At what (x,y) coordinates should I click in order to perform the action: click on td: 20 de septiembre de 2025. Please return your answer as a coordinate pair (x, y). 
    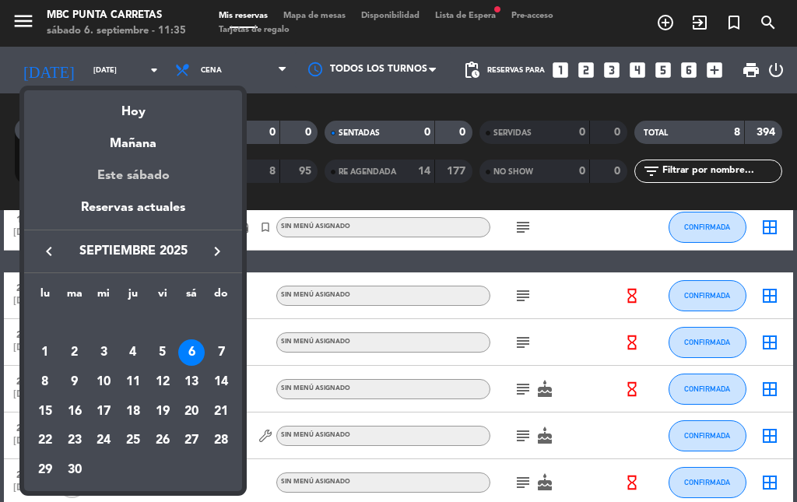
    Looking at the image, I should click on (192, 412).